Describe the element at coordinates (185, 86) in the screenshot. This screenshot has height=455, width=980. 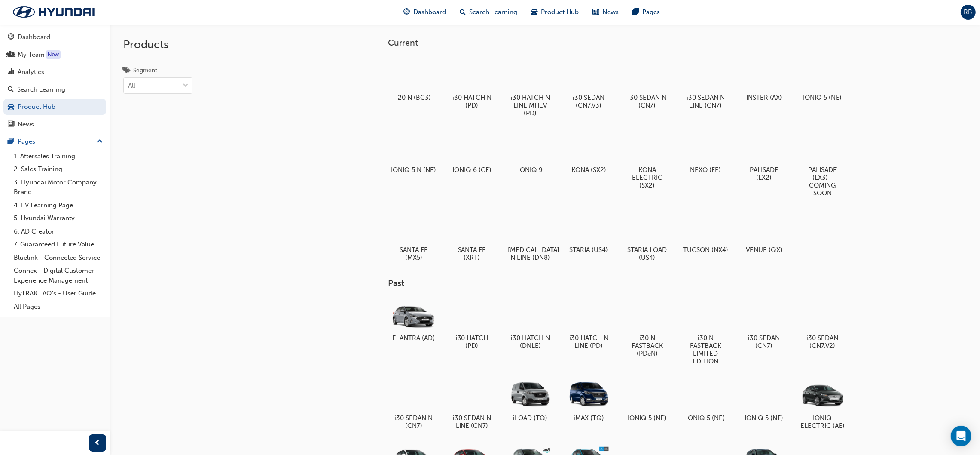
I see `span: down-icon` at that location.